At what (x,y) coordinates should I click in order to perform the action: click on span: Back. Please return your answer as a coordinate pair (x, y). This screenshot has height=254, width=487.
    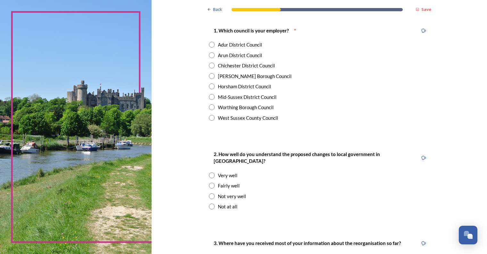
    Looking at the image, I should click on (218, 9).